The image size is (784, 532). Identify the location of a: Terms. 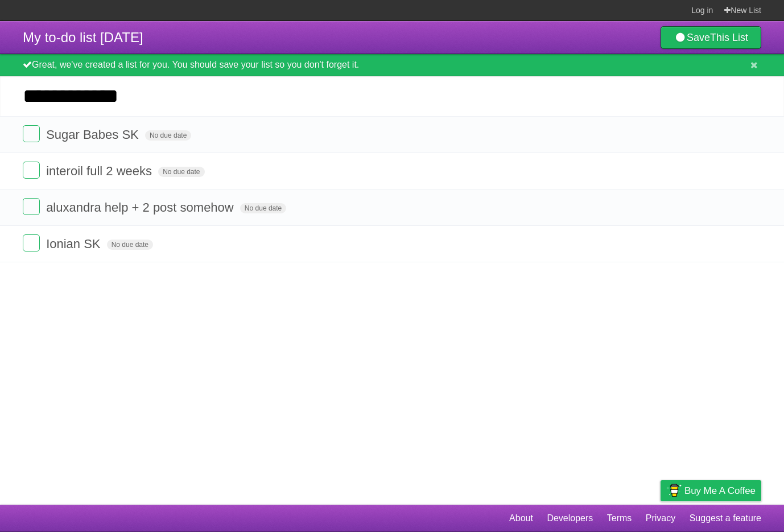
(619, 518).